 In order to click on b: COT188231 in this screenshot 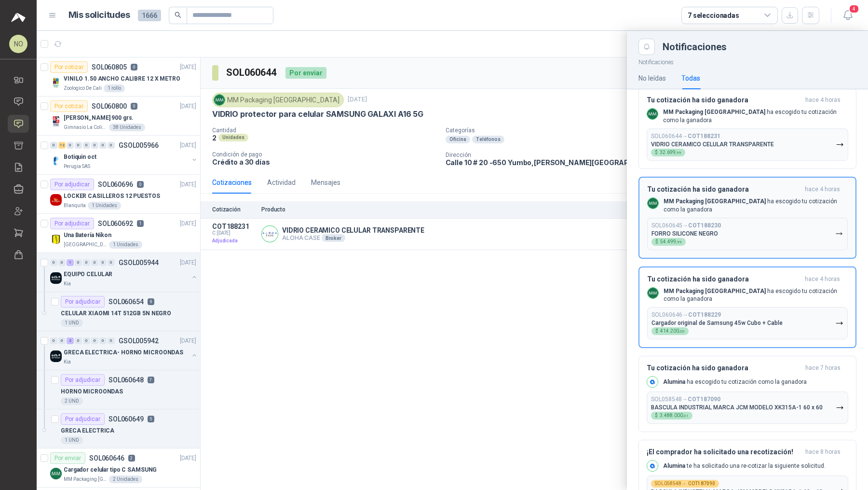, I will do `click(704, 136)`.